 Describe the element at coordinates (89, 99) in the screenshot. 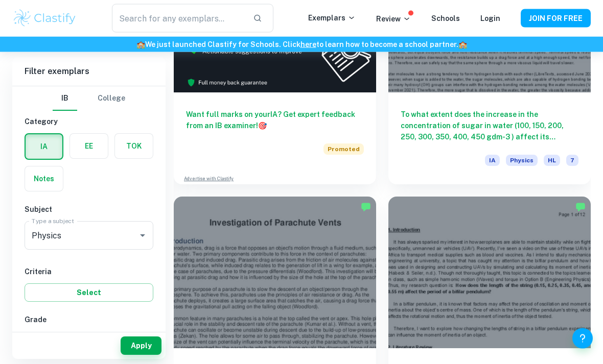

I see `div: Filter type choice` at that location.